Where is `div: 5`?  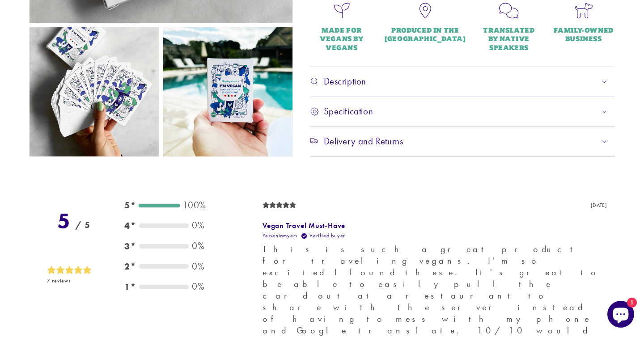
div: 5 is located at coordinates (64, 221).